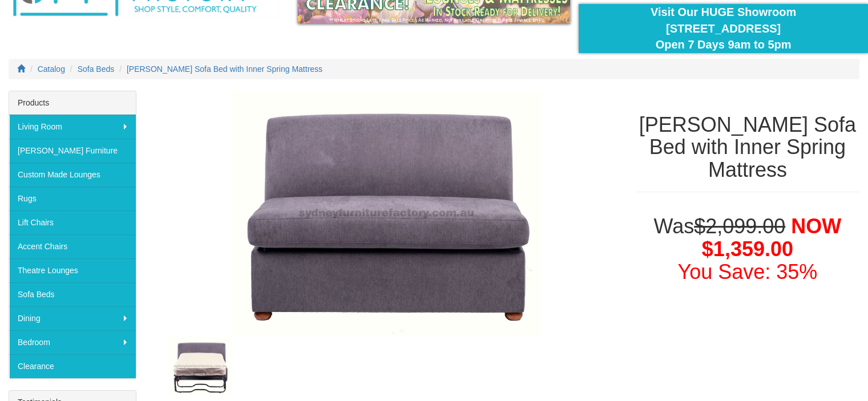 This screenshot has width=868, height=401. I want to click on a: Dining, so click(73, 319).